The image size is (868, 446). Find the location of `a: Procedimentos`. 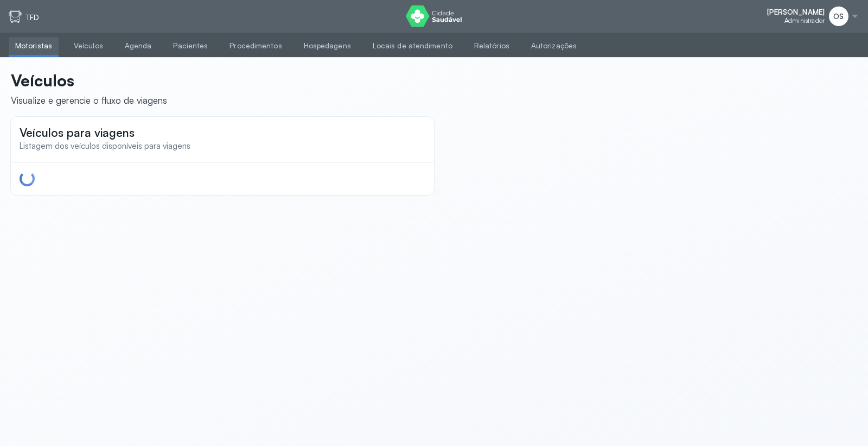

a: Procedimentos is located at coordinates (256, 45).